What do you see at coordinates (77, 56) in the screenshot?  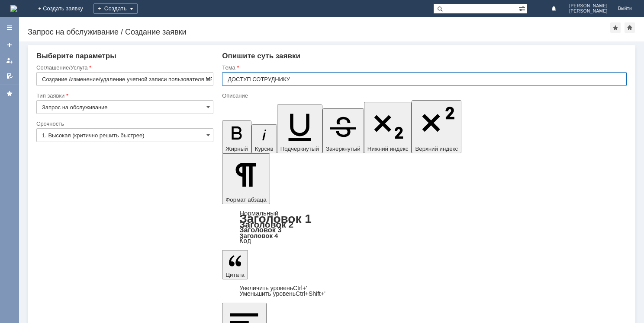 I see `span: Выберите параметры` at bounding box center [77, 56].